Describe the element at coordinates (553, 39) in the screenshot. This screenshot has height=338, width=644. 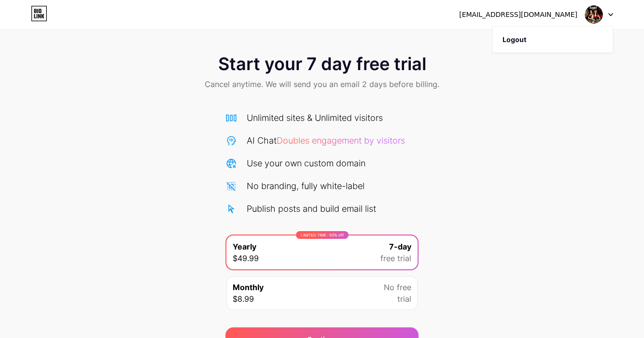
I see `li: Logout` at that location.